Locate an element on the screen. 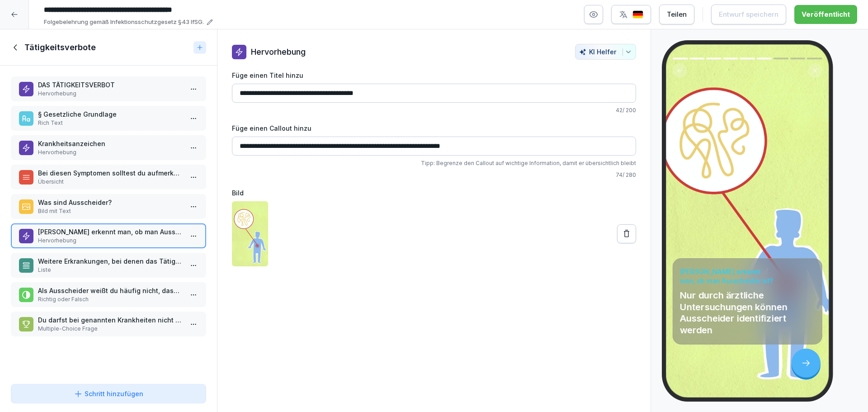 This screenshot has height=412, width=868. div: KrankheitsanzeichenHervorhebung is located at coordinates (109, 148).